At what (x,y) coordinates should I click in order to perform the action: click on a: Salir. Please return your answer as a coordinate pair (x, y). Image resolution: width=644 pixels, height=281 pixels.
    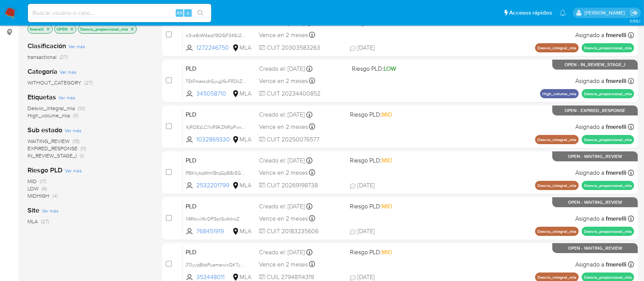
    Looking at the image, I should click on (634, 12).